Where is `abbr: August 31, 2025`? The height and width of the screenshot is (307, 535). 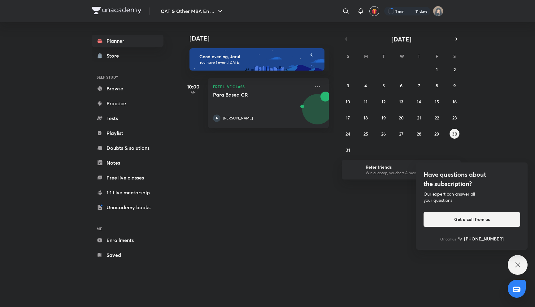
abbr: August 31, 2025 is located at coordinates (348, 150).